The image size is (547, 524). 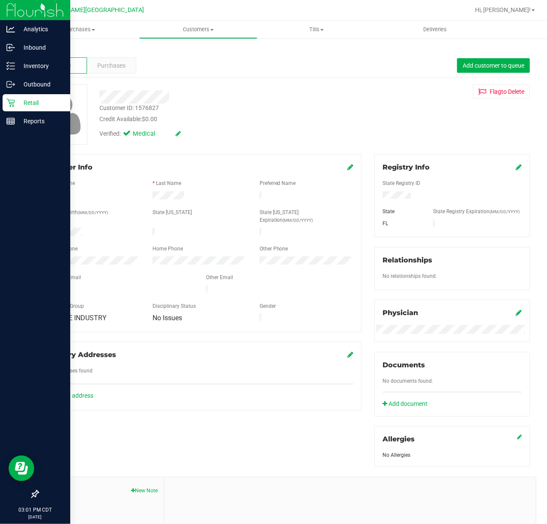 I want to click on div: State, so click(x=401, y=211).